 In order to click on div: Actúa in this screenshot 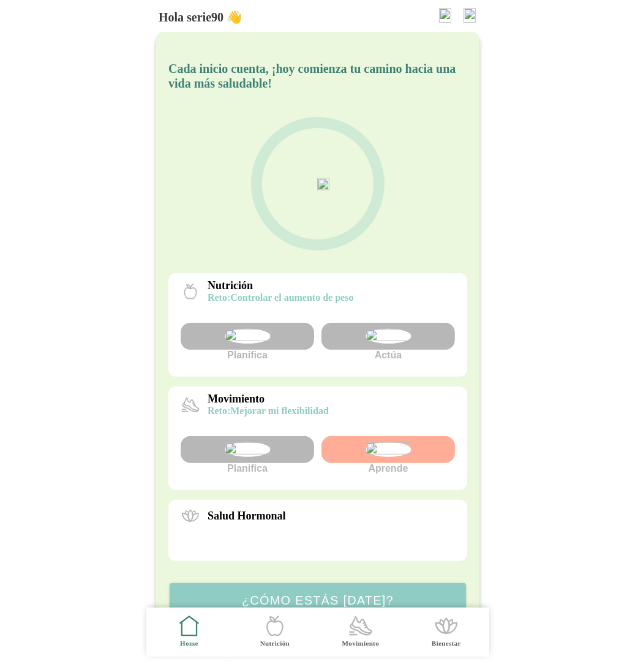, I will do `click(388, 342)`.